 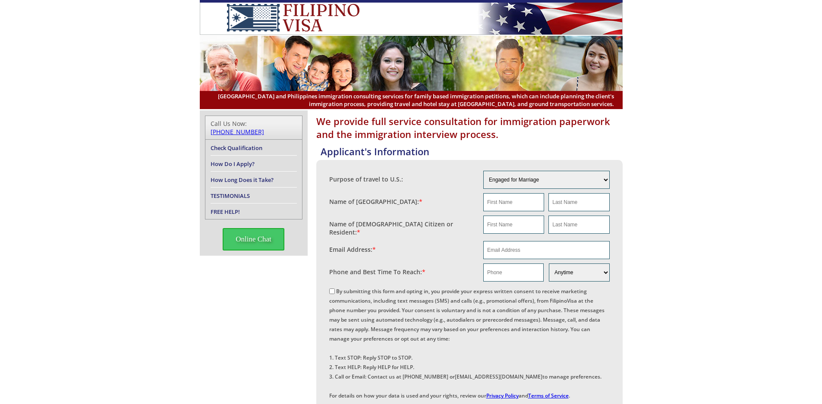 What do you see at coordinates (225, 212) in the screenshot?
I see `a: FREE HELP!` at bounding box center [225, 212].